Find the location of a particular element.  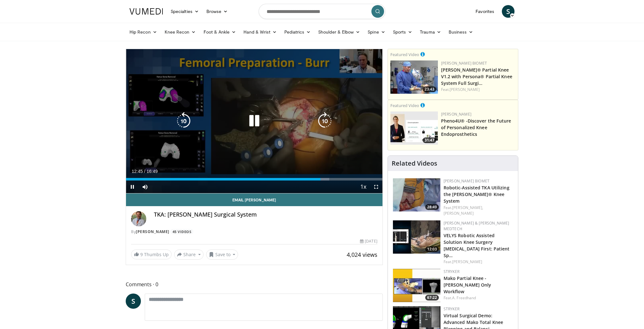

a: 45 Videos is located at coordinates (182, 232).